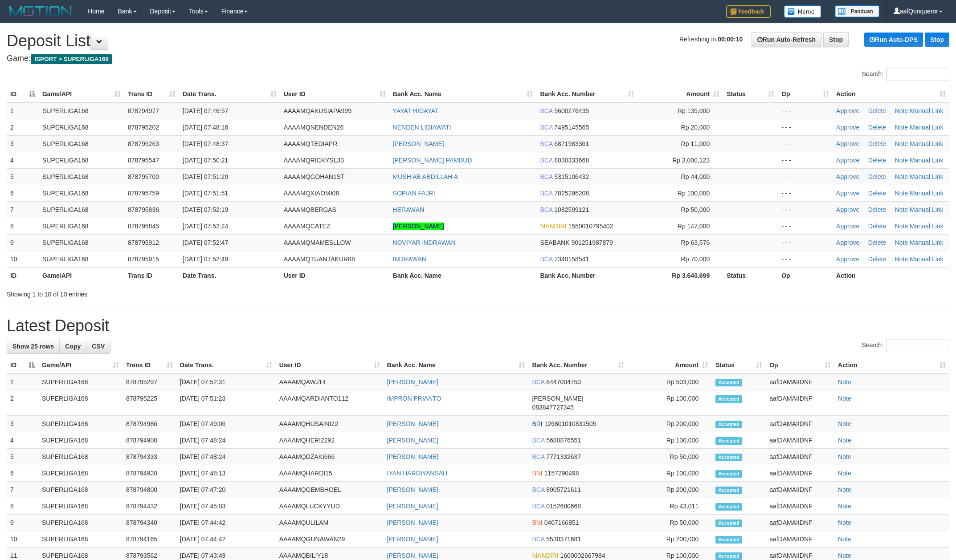  What do you see at coordinates (799, 366) in the screenshot?
I see `th: Op: activate to sort column ascending` at bounding box center [799, 366].